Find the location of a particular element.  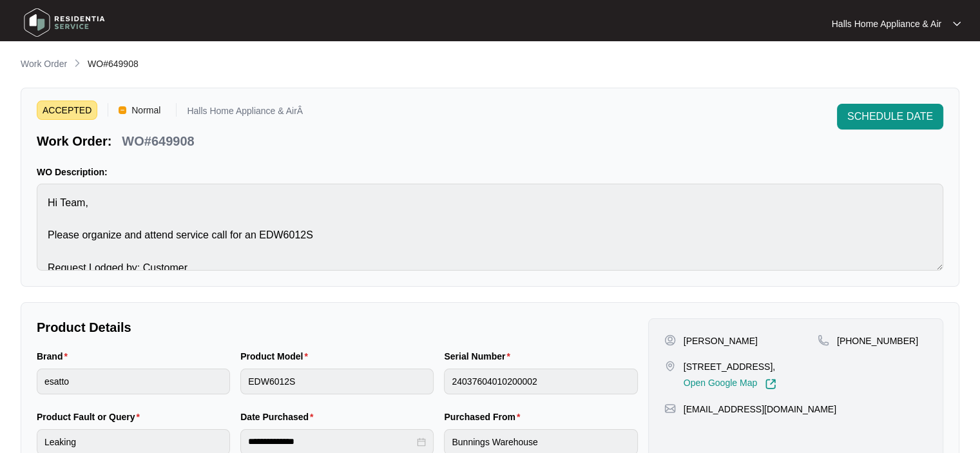

p: Halls Home Appliance & AirÂ is located at coordinates (245, 113).